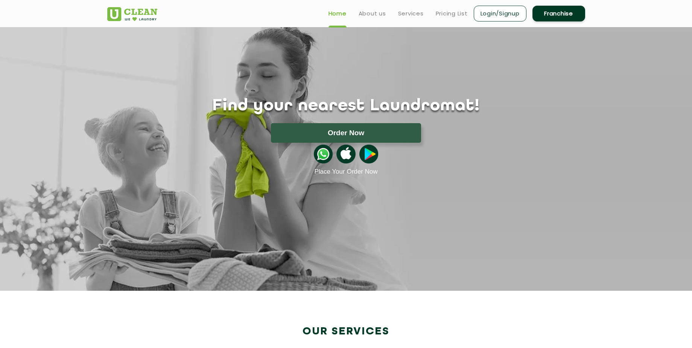 Image resolution: width=692 pixels, height=348 pixels. I want to click on img: whatsappicon.png, so click(323, 154).